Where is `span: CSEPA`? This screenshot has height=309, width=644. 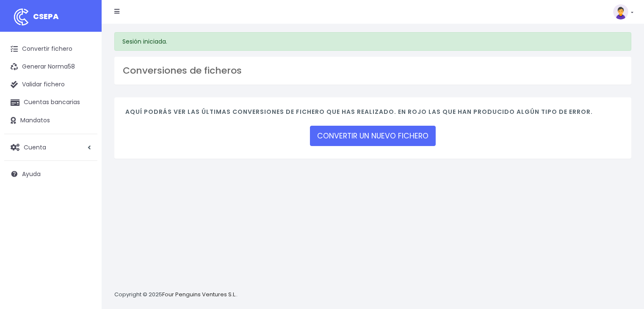
span: CSEPA is located at coordinates (46, 16).